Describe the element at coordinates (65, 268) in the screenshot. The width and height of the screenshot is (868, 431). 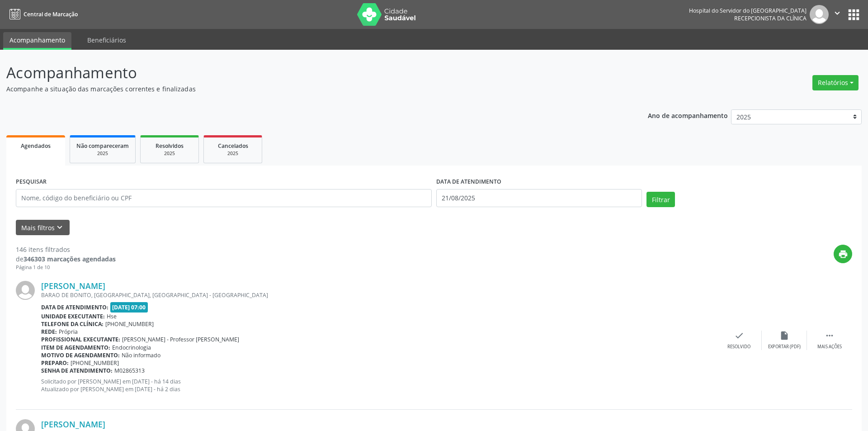
I see `div: Página 1 de 10` at that location.